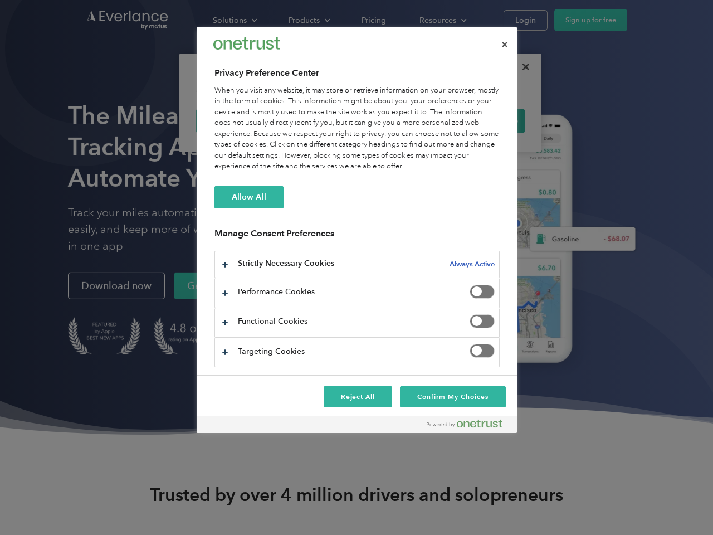 This screenshot has width=713, height=535. I want to click on button: Close, so click(505, 45).